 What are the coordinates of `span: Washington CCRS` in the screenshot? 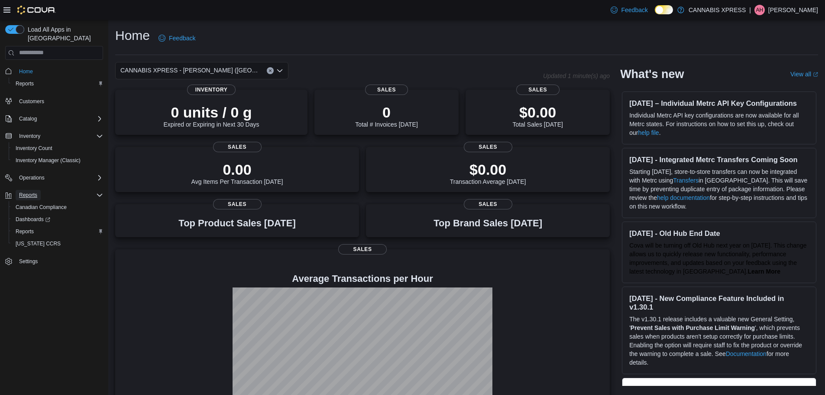 It's located at (58, 244).